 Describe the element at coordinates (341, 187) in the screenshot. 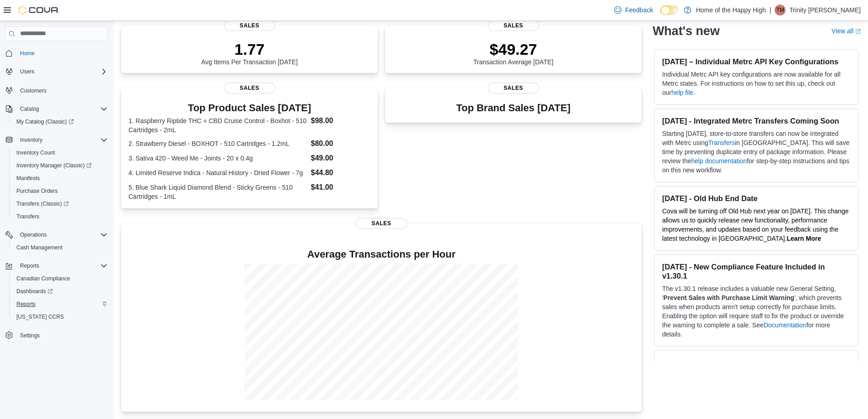

I see `dd: $41.00` at that location.